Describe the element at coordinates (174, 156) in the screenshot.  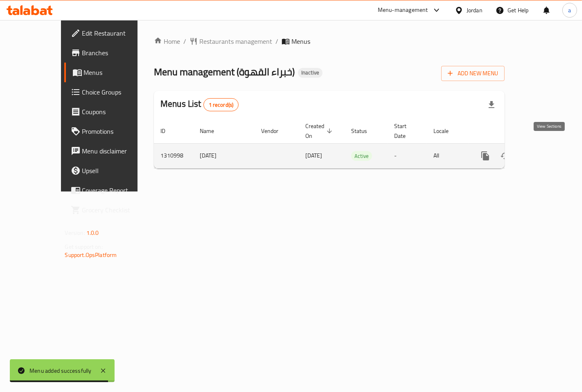
I see `td: 1310998` at that location.